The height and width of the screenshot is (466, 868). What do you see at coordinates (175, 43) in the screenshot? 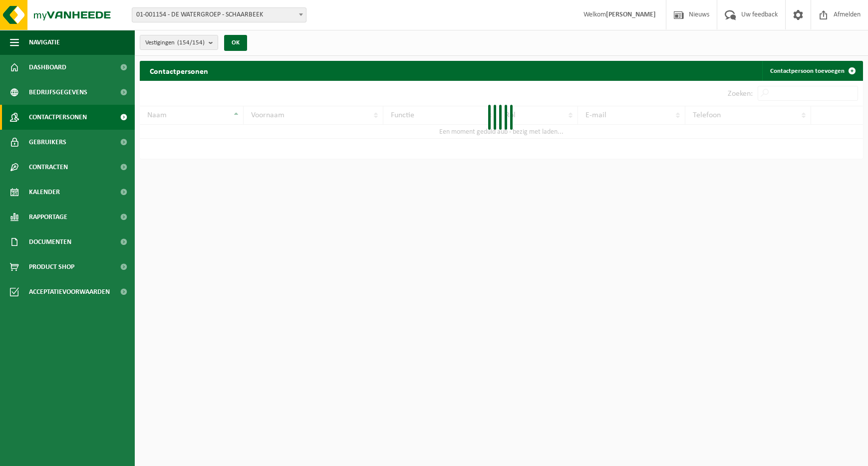
I see `span: Vestigingen` at bounding box center [175, 43].